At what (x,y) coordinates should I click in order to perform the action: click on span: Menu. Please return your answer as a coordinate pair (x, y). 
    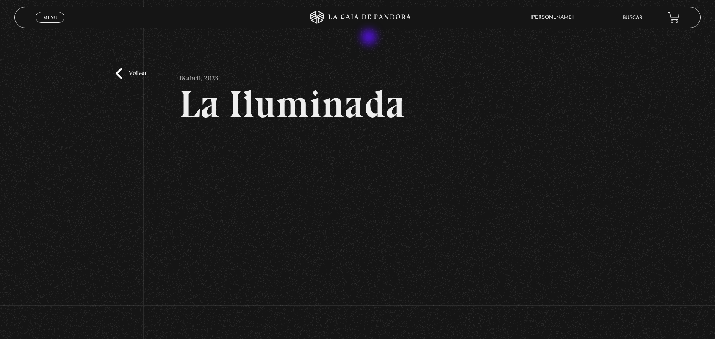
    Looking at the image, I should click on (50, 17).